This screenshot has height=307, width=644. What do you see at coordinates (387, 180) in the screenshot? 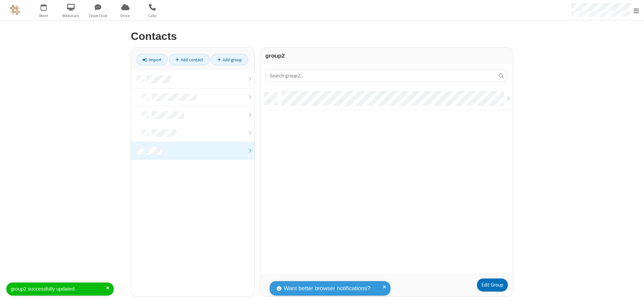
I see `div: grid` at bounding box center [387, 180].